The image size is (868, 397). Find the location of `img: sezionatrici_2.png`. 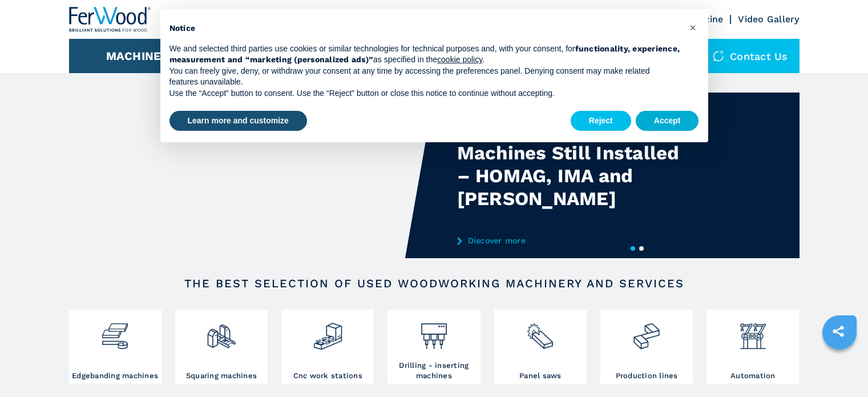

img: sezionatrici_2.png is located at coordinates (541, 331).